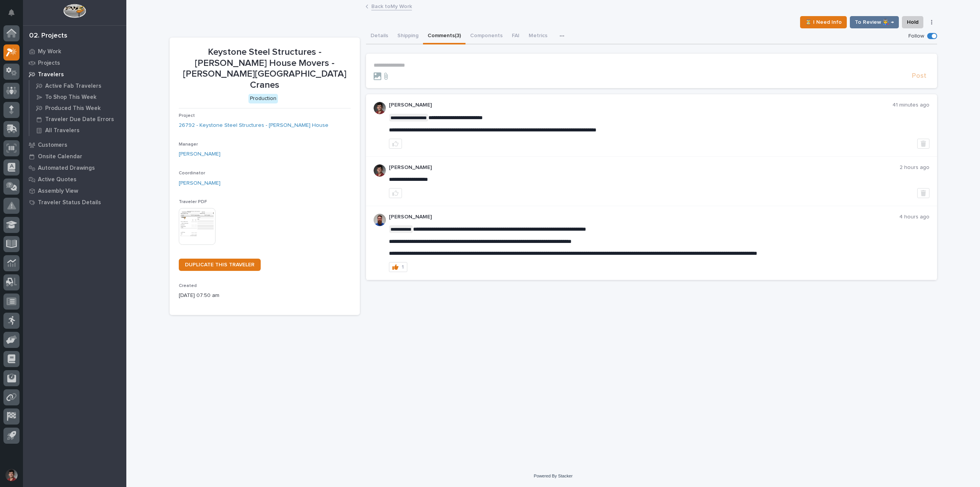 The width and height of the screenshot is (980, 487). I want to click on p: Assembly View, so click(58, 191).